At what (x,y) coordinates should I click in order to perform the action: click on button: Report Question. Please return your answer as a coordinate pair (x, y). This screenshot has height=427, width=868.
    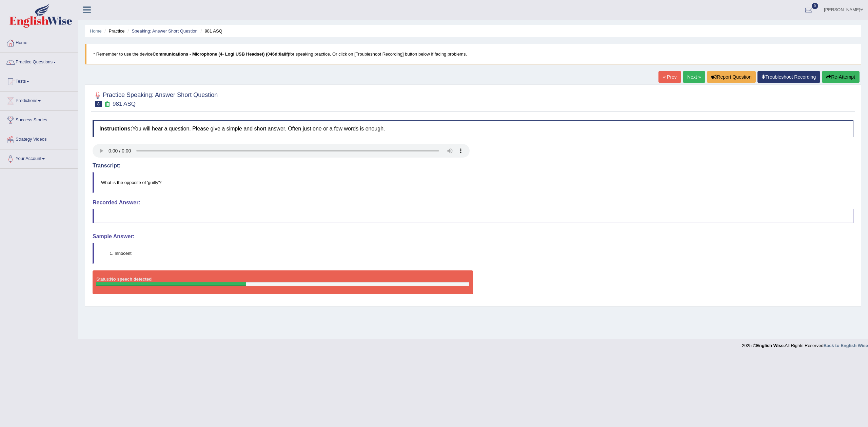
    Looking at the image, I should click on (731, 77).